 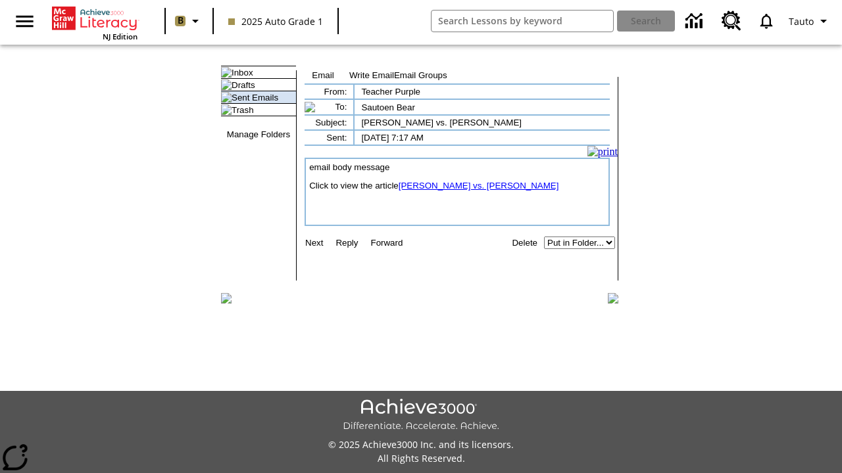 What do you see at coordinates (421, 416) in the screenshot?
I see `img: Achieve3000 Differentiate Accelerate Achieve` at bounding box center [421, 416].